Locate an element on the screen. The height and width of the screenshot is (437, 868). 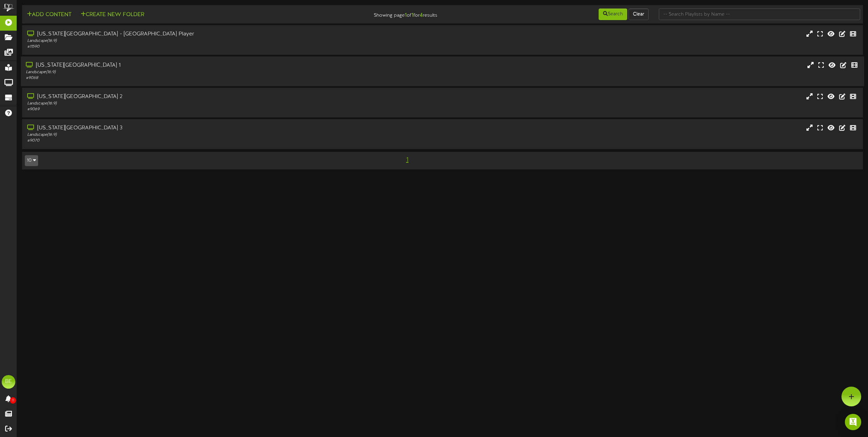
div: # 11590 is located at coordinates (197, 47).